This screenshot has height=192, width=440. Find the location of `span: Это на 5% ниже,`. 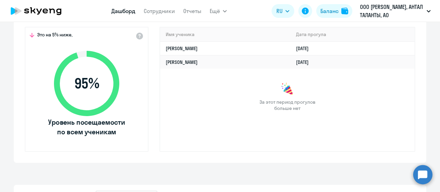

span: Это на 5% ниже, is located at coordinates (55, 36).